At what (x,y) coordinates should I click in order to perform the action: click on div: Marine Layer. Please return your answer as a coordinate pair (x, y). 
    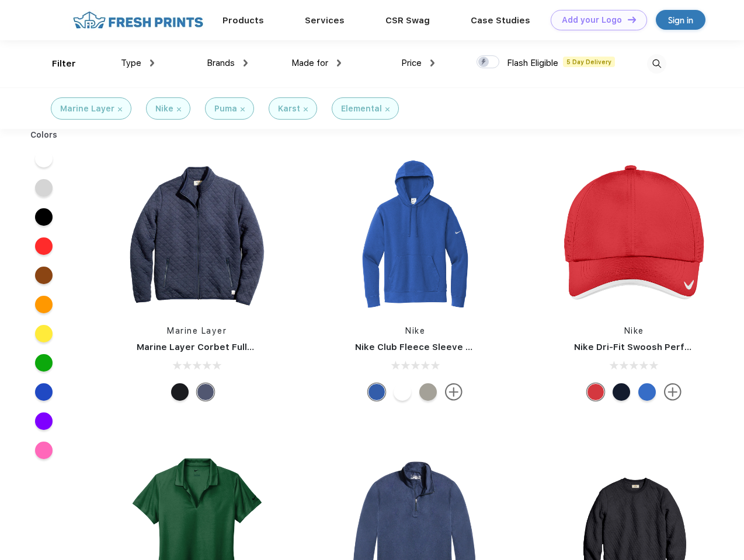
    Looking at the image, I should click on (87, 108).